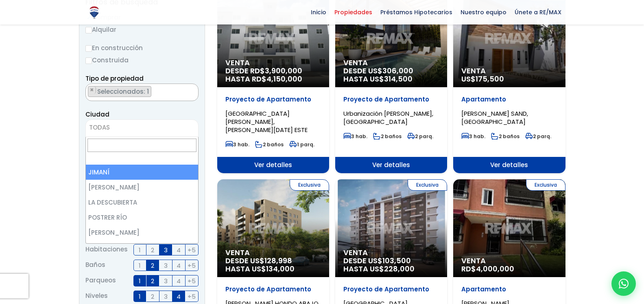 The height and width of the screenshot is (304, 644). What do you see at coordinates (88, 93) in the screenshot?
I see `textarea: Search` at bounding box center [88, 93].